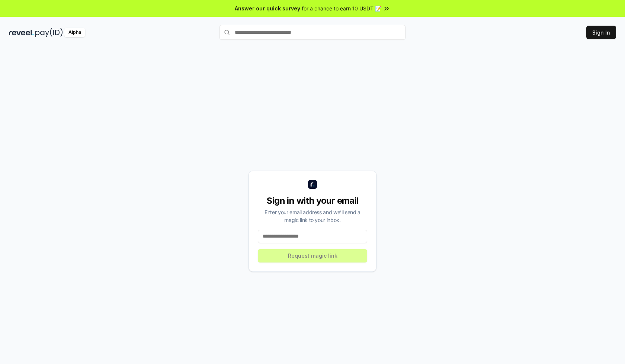  Describe the element at coordinates (312, 216) in the screenshot. I see `div: Enter your email address and we’ll send a magic link to your inbox.` at that location.